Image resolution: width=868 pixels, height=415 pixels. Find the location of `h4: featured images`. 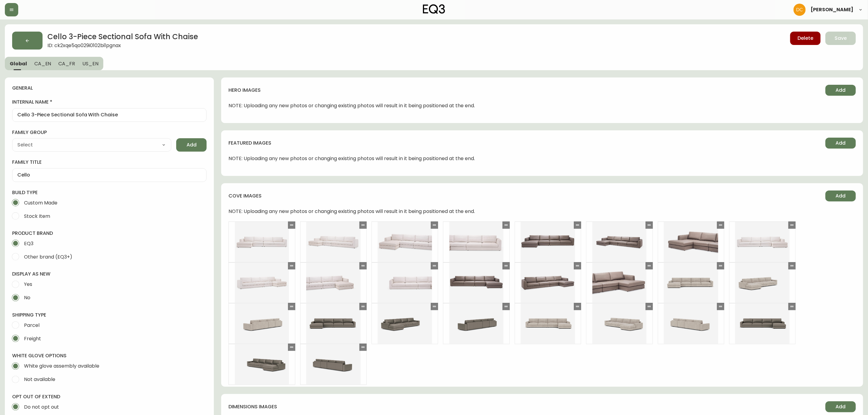

h4: featured images is located at coordinates (524, 143).